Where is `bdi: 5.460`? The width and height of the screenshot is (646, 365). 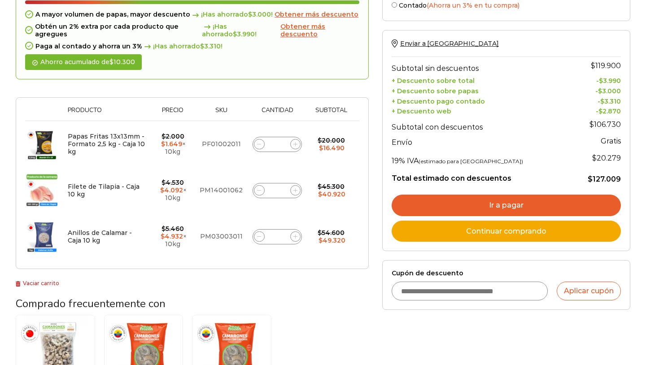 bdi: 5.460 is located at coordinates (173, 229).